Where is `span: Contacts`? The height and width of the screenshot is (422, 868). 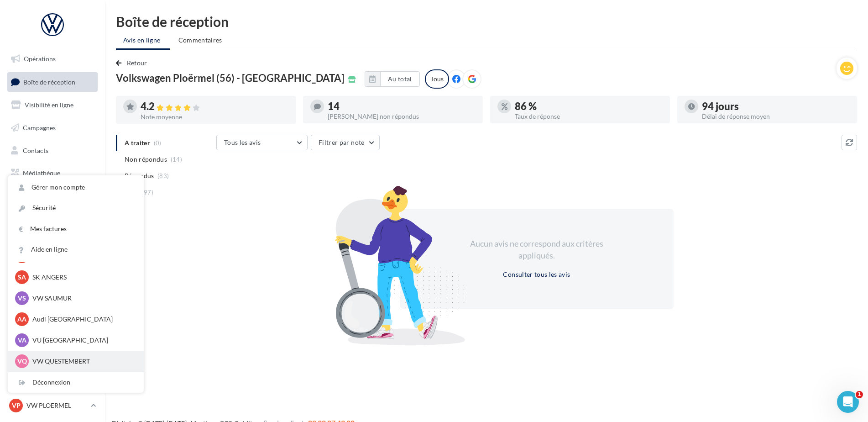 span: Contacts is located at coordinates (35, 149).